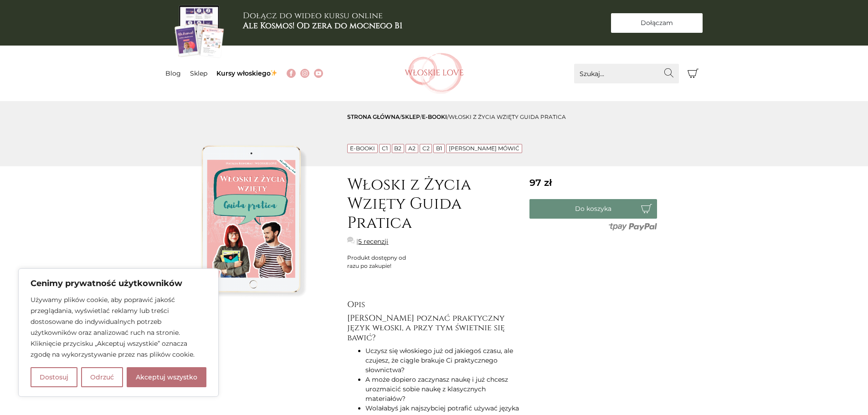  What do you see at coordinates (426, 148) in the screenshot?
I see `a: C2` at bounding box center [426, 148].